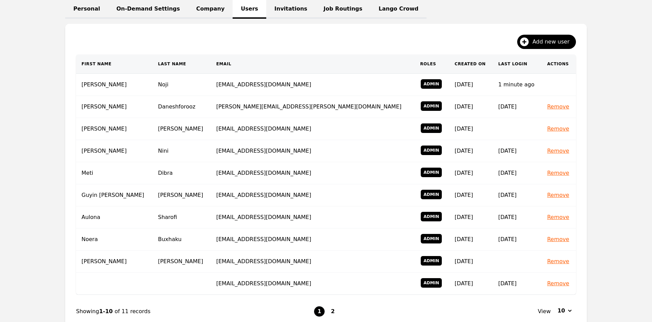 Image resolution: width=652 pixels, height=322 pixels. I want to click on th: Created On, so click(471, 64).